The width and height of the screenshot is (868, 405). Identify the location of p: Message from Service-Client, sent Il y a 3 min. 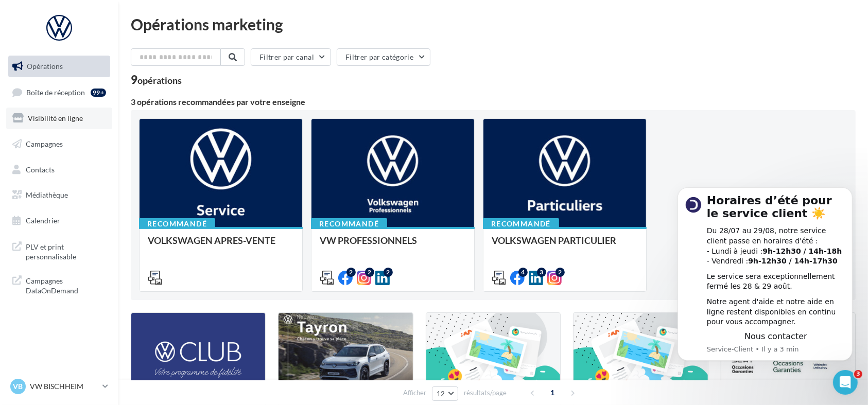
(114, 177).